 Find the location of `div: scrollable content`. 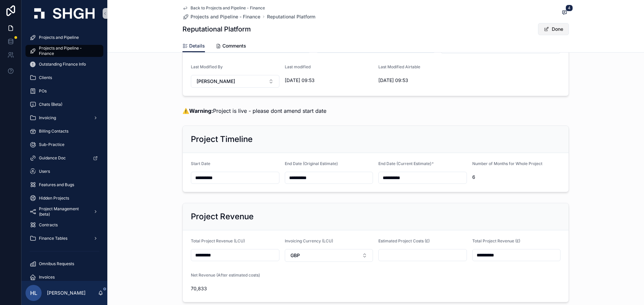

div: scrollable content is located at coordinates (64, 154).